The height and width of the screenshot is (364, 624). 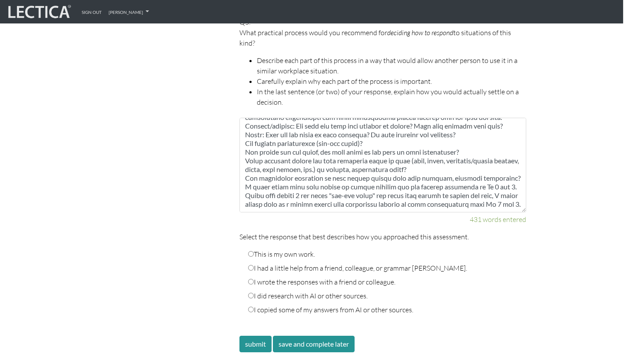 What do you see at coordinates (314, 344) in the screenshot?
I see `button: save and complete later` at bounding box center [314, 344].